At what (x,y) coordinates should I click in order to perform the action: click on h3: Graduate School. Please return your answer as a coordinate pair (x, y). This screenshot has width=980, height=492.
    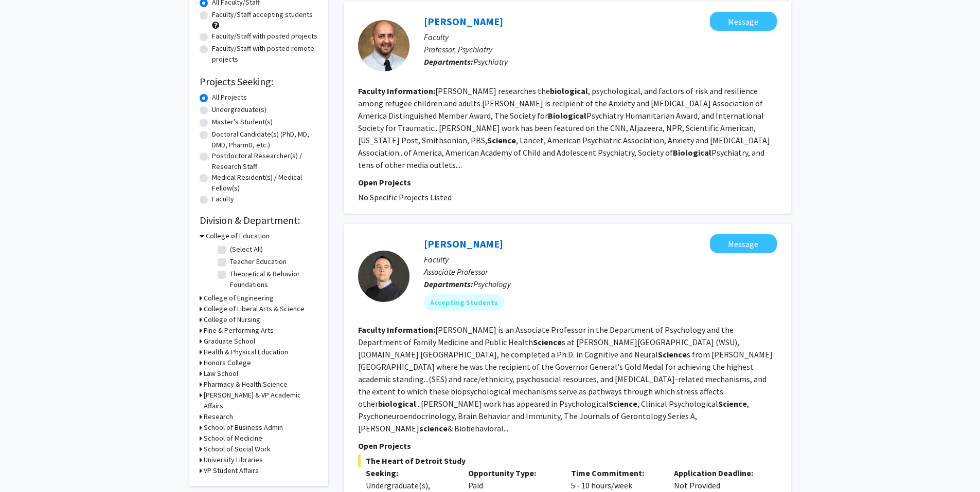
    Looking at the image, I should click on (230, 341).